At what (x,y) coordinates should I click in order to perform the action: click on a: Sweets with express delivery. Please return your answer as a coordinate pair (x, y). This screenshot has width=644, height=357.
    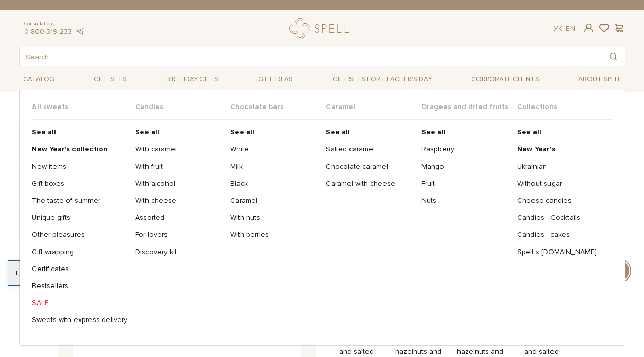
    Looking at the image, I should click on (79, 320).